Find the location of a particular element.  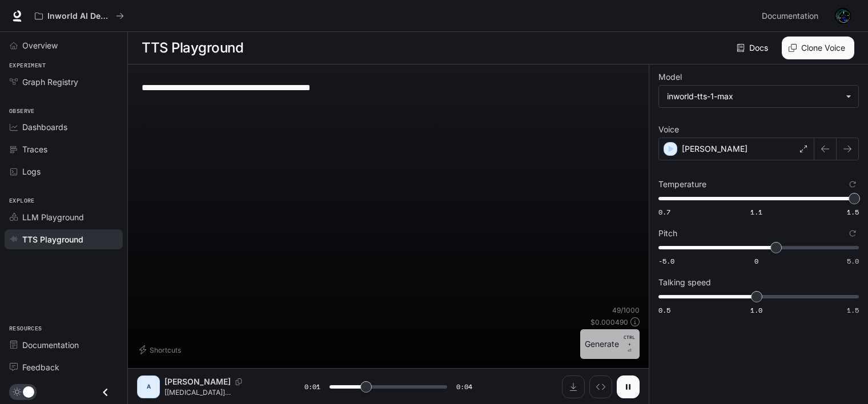

a: Overview is located at coordinates (63, 45).